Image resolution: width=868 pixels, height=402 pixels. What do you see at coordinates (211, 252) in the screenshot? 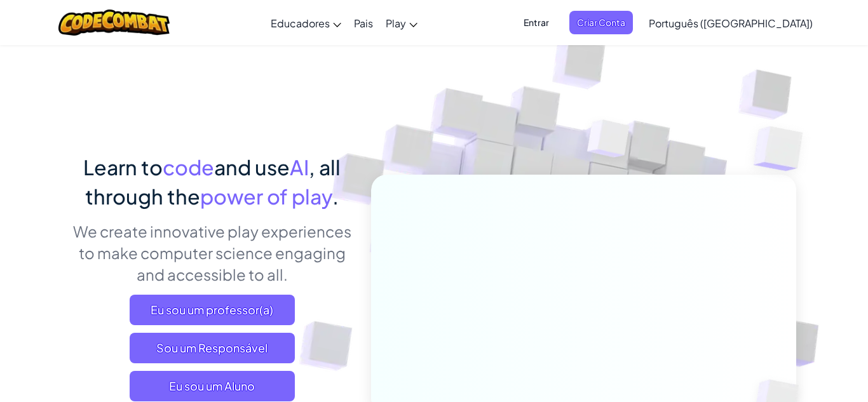
I see `p: We create innovative play experiences to make computer science engaging and accessible to all.` at bounding box center [211, 252].